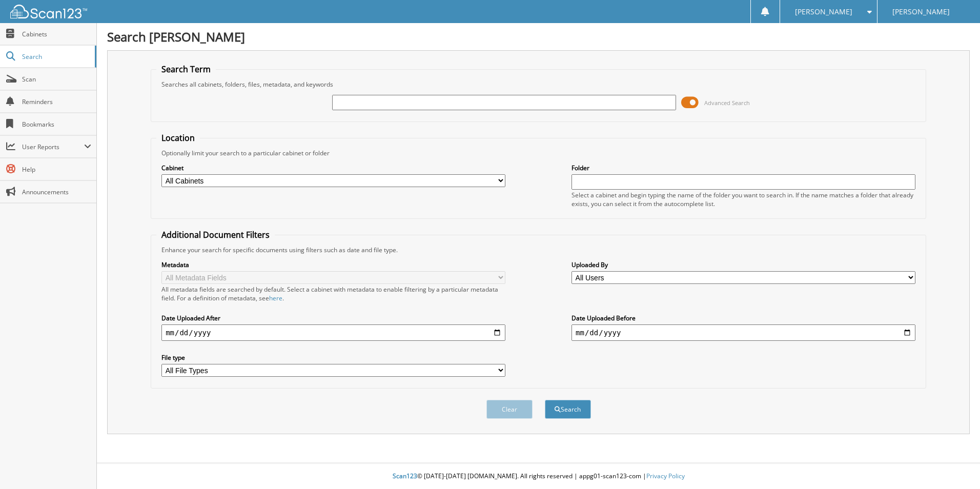  I want to click on input: end, so click(743, 333).